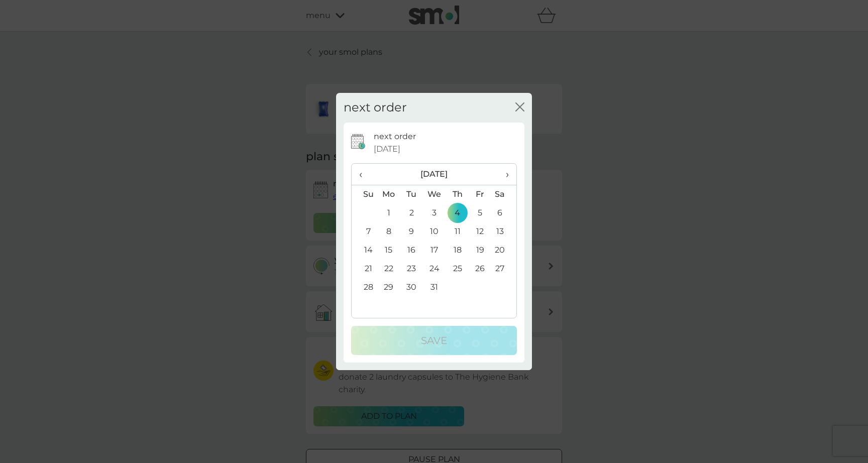 The width and height of the screenshot is (868, 463). I want to click on td: 4, so click(457, 213).